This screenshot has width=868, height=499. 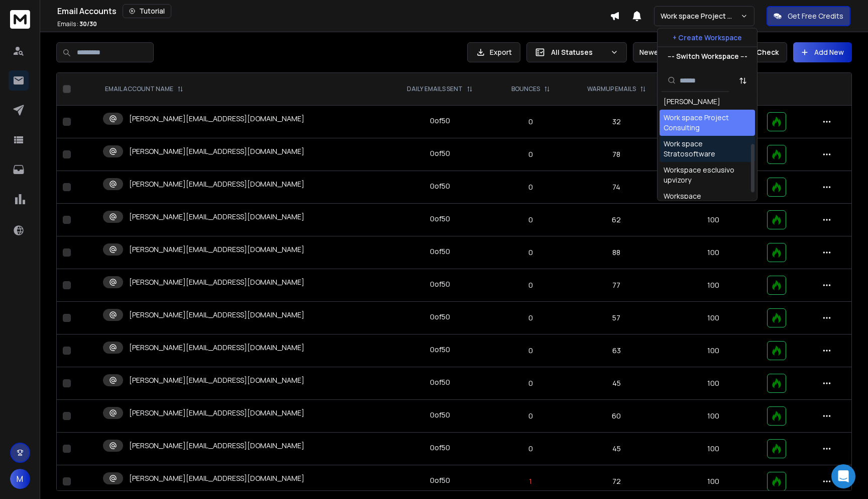 What do you see at coordinates (843, 476) in the screenshot?
I see `div: Open Intercom Messenger` at bounding box center [843, 476].